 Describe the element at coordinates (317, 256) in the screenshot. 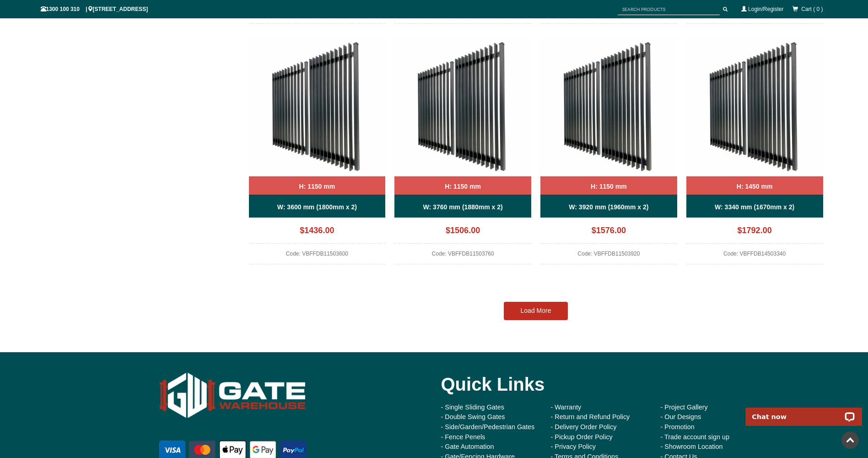

I see `div: Code: VBFFDB11503600` at that location.